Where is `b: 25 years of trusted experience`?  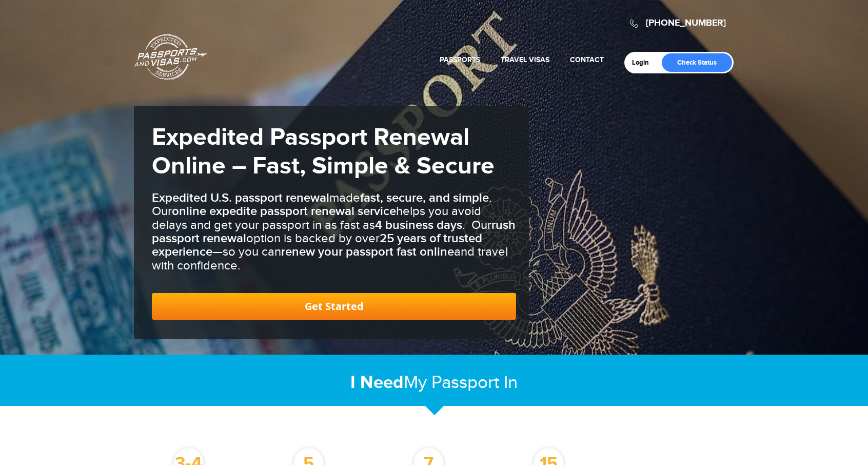
b: 25 years of trusted experience is located at coordinates (317, 245).